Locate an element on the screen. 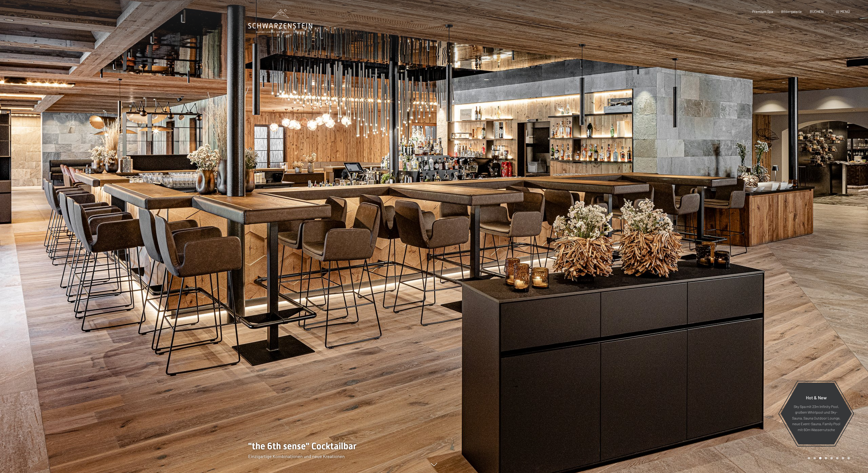 This screenshot has width=868, height=473. div: Carousel Page 4 is located at coordinates (826, 458).